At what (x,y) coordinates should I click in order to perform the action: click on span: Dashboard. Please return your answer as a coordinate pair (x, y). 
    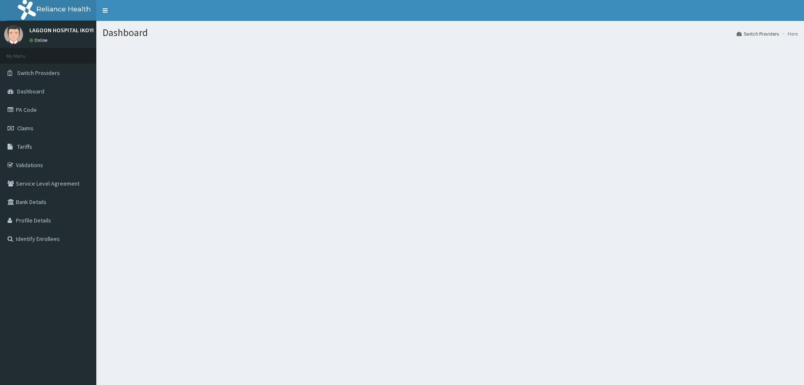
    Looking at the image, I should click on (31, 91).